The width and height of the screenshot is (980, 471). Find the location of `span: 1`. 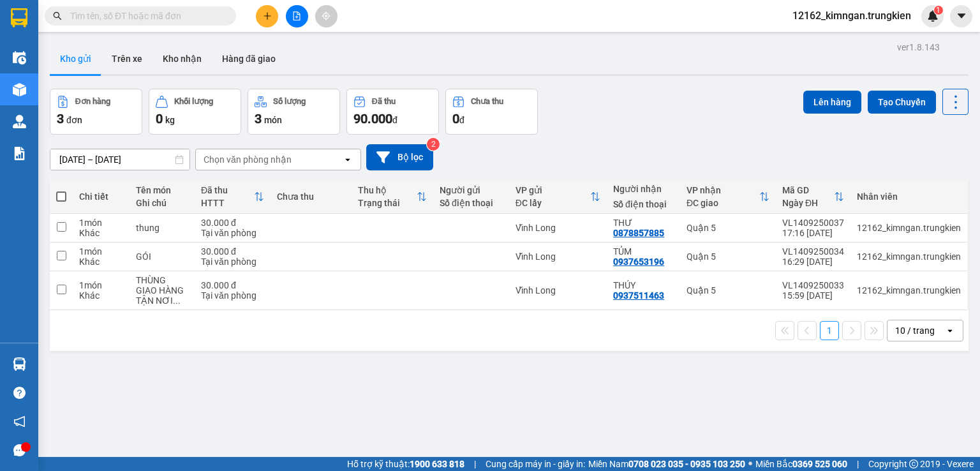

span: 1 is located at coordinates (938, 10).